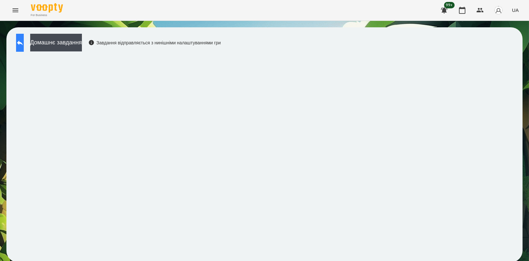 This screenshot has height=261, width=529. What do you see at coordinates (47, 8) in the screenshot?
I see `img: Voopty Logo` at bounding box center [47, 8].